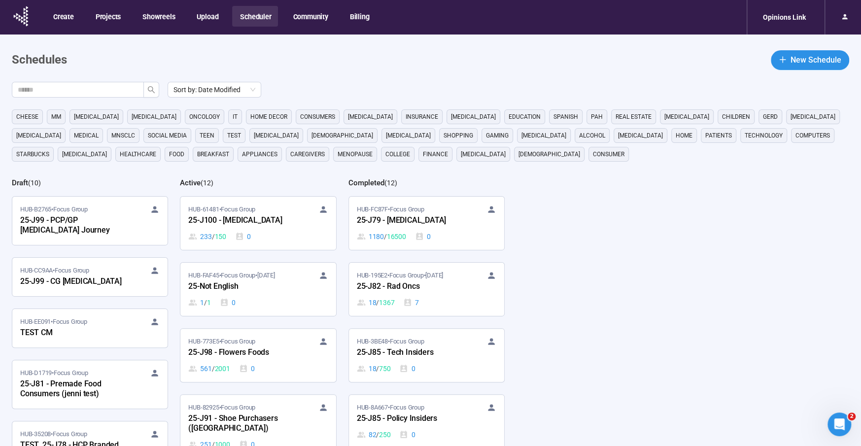 The height and width of the screenshot is (446, 861). What do you see at coordinates (307, 154) in the screenshot?
I see `span: caregivers` at bounding box center [307, 154].